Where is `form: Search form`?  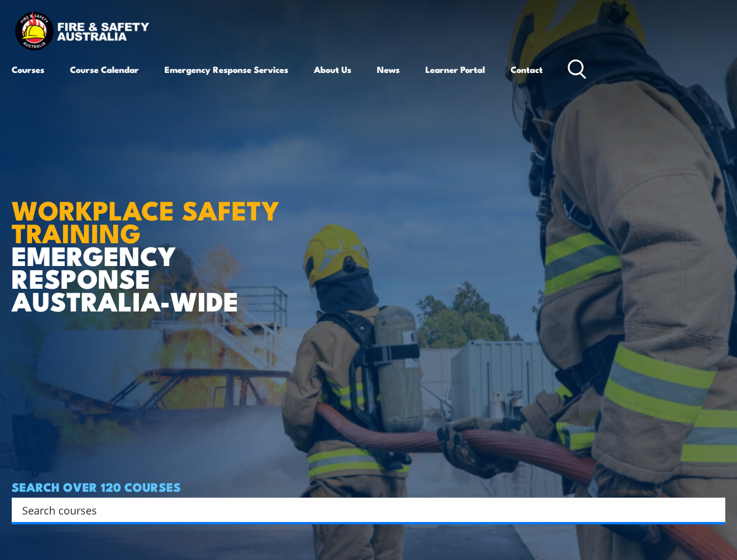 form: Search form is located at coordinates (363, 510).